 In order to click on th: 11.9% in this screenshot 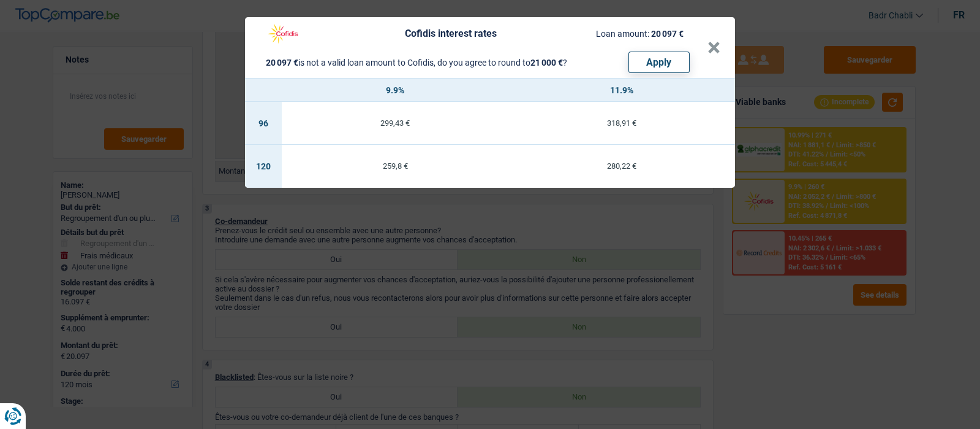, I will do `click(622, 91)`.